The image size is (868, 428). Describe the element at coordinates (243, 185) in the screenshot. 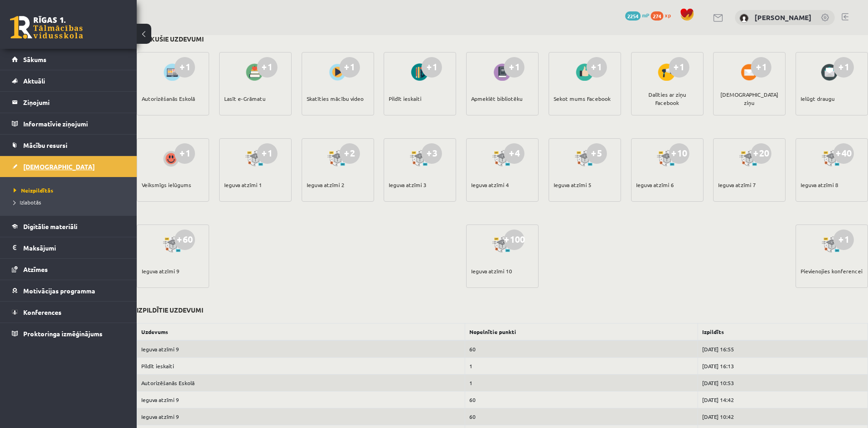

I see `div: Ieguva atzīmi 1` at that location.